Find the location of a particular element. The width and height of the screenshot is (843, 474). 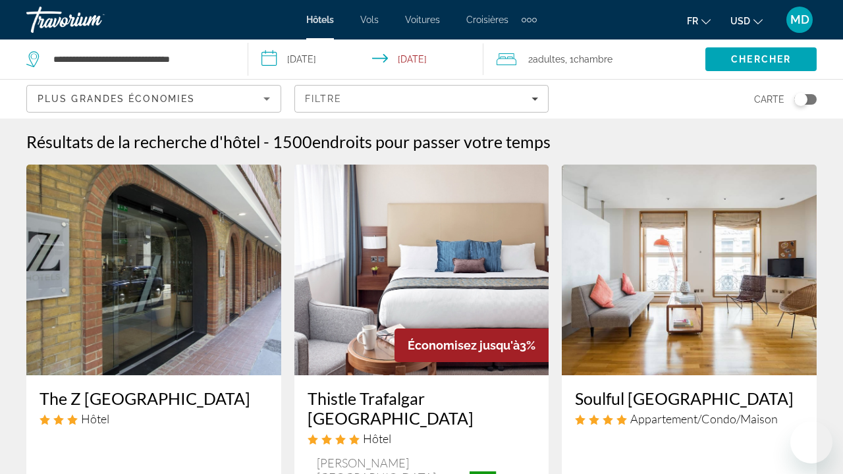

a: Voitures is located at coordinates (422, 20).